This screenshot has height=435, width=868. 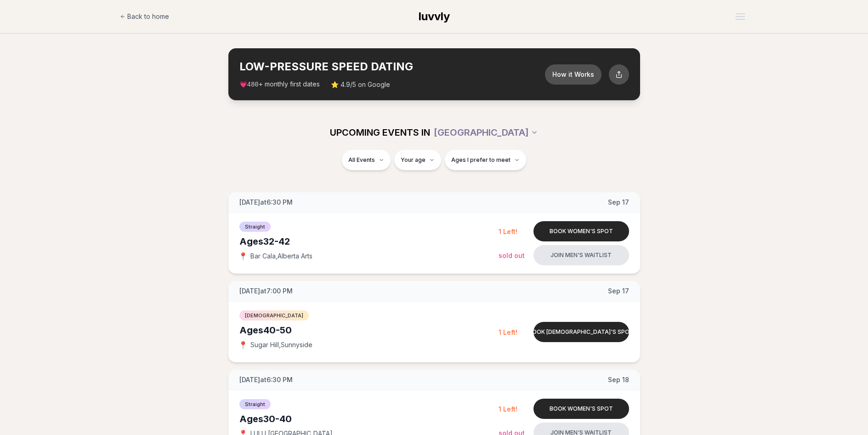 What do you see at coordinates (369, 331) in the screenshot?
I see `div: Ages 40-50` at bounding box center [369, 331].